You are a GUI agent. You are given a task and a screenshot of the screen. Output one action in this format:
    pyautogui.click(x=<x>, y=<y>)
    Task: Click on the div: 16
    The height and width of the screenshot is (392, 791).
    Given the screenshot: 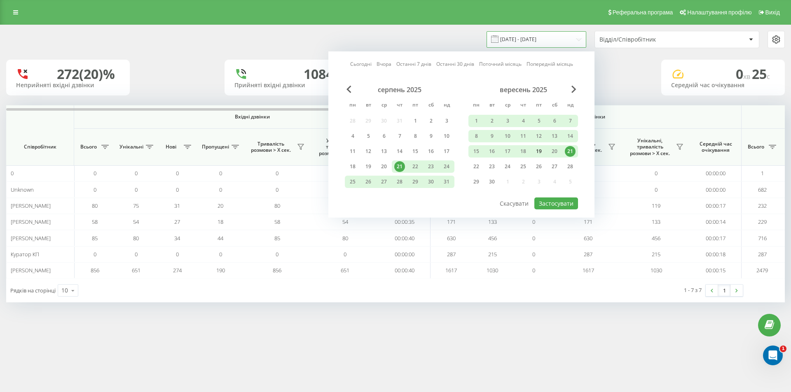 What is the action you would take?
    pyautogui.click(x=431, y=152)
    